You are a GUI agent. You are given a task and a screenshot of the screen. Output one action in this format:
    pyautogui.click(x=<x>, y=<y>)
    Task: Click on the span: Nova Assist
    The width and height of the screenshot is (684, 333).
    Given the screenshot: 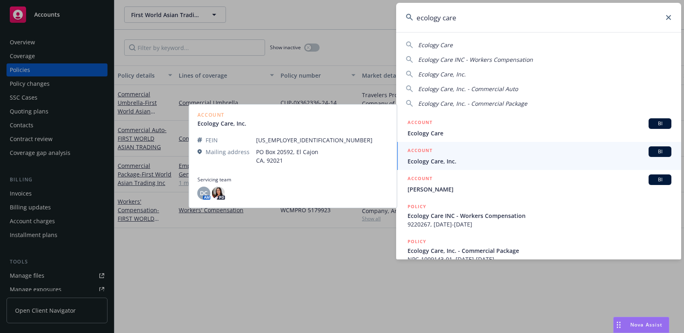 What is the action you would take?
    pyautogui.click(x=646, y=325)
    